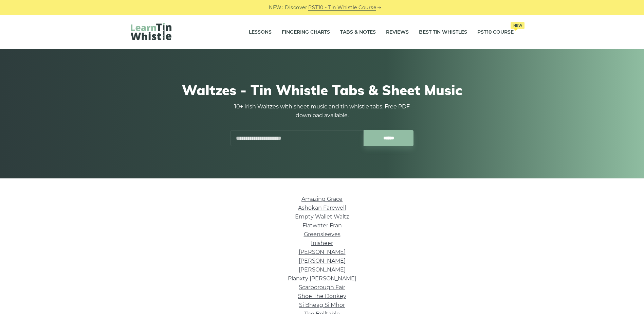  What do you see at coordinates (322, 199) in the screenshot?
I see `a: Amazing Grace` at bounding box center [322, 199].